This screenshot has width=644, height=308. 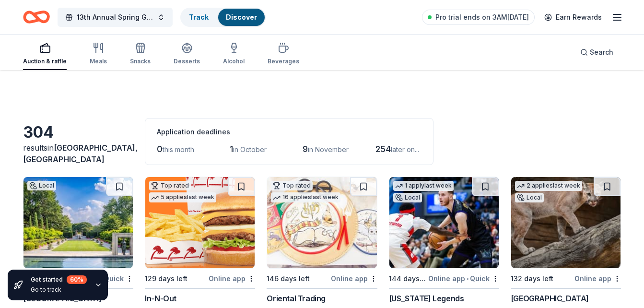 I want to click on img: Image for Texas Legends, so click(x=444, y=222).